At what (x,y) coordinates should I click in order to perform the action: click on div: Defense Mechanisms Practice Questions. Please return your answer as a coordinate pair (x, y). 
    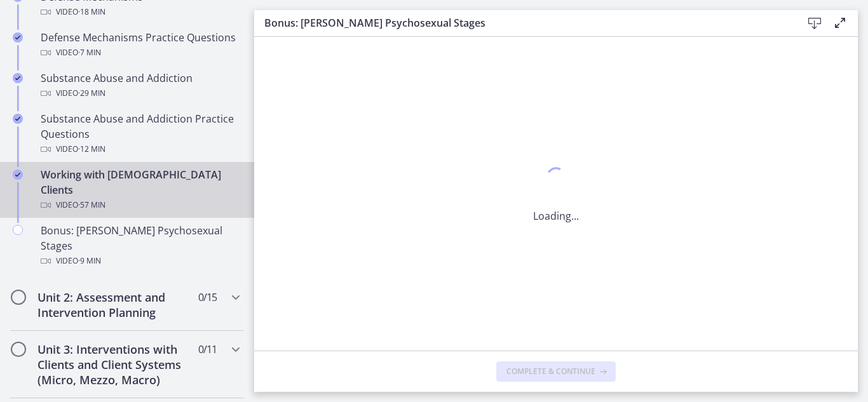
    Looking at the image, I should click on (140, 45).